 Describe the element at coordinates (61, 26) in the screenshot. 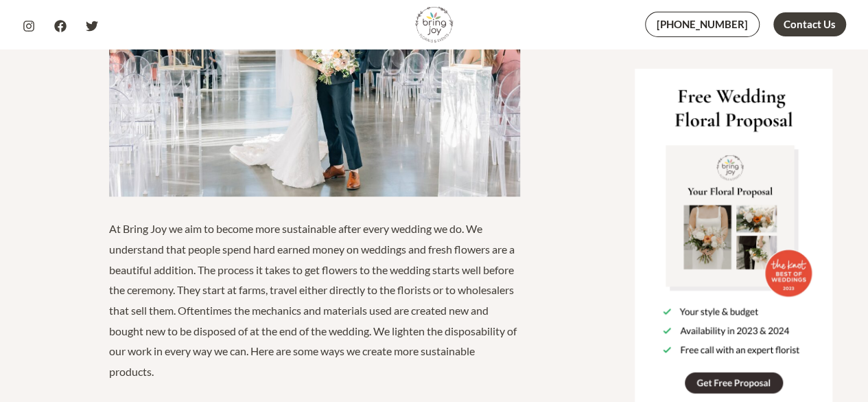

I see `a: Facebook` at that location.